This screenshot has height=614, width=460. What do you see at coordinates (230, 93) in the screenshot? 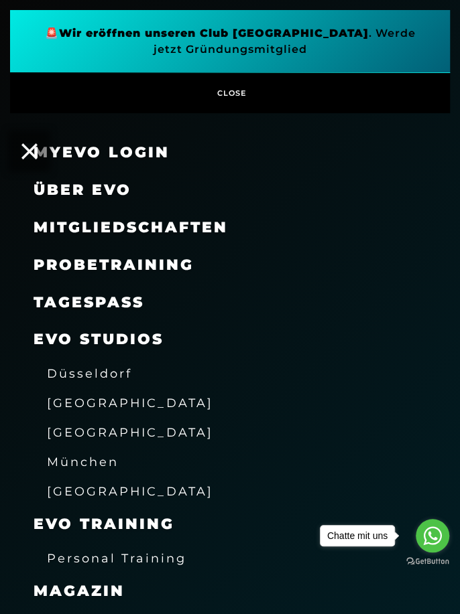
I see `button: CLOSE` at bounding box center [230, 93].